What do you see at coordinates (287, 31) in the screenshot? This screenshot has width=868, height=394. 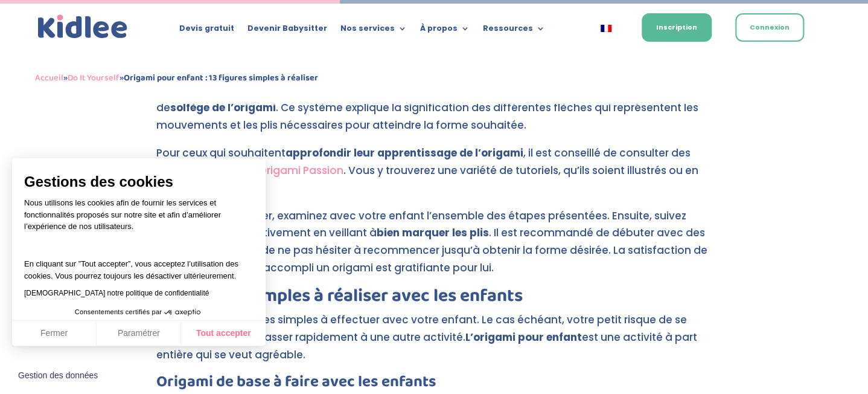 I see `a: Devenir Babysitter` at bounding box center [287, 31].